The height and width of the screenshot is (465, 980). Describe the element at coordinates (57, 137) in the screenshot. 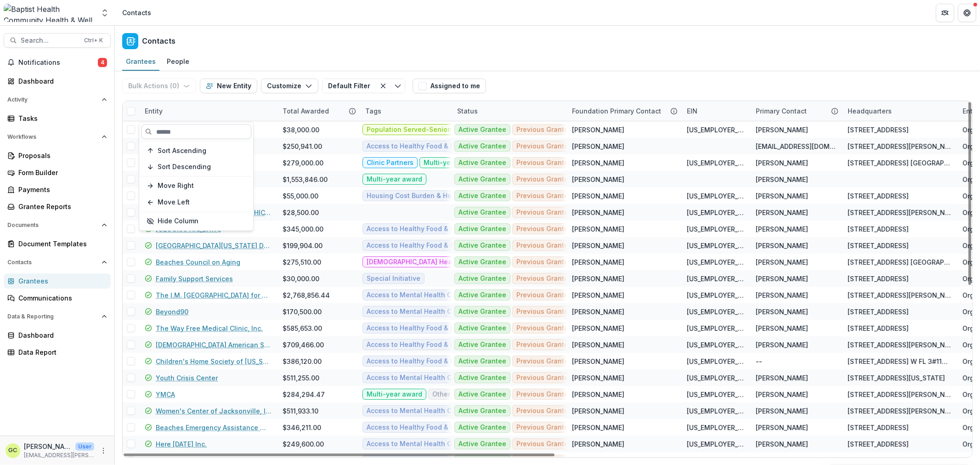

I see `button: Open Workflows` at that location.